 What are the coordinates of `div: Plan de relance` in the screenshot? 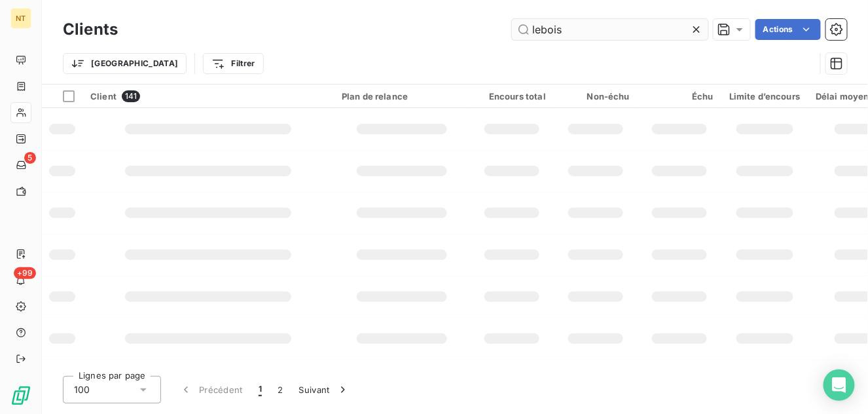 It's located at (402, 96).